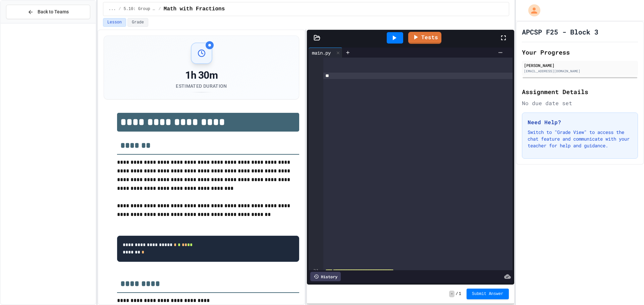 The height and width of the screenshot is (305, 644). Describe the element at coordinates (488, 294) in the screenshot. I see `button: Submit Answer` at that location.